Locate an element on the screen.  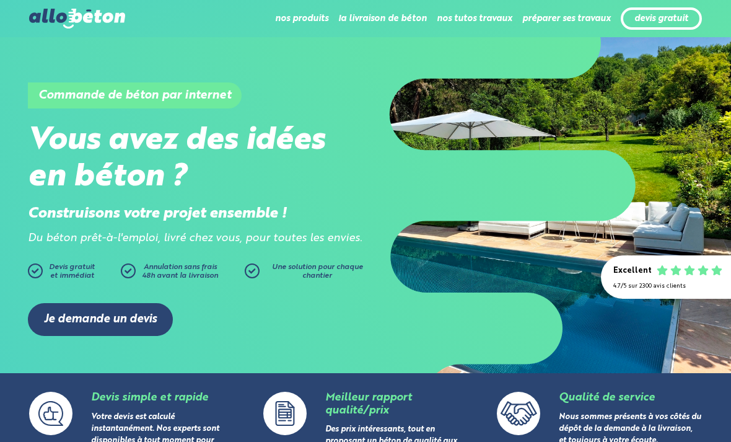
li: préparer ses travaux is located at coordinates (567, 19).